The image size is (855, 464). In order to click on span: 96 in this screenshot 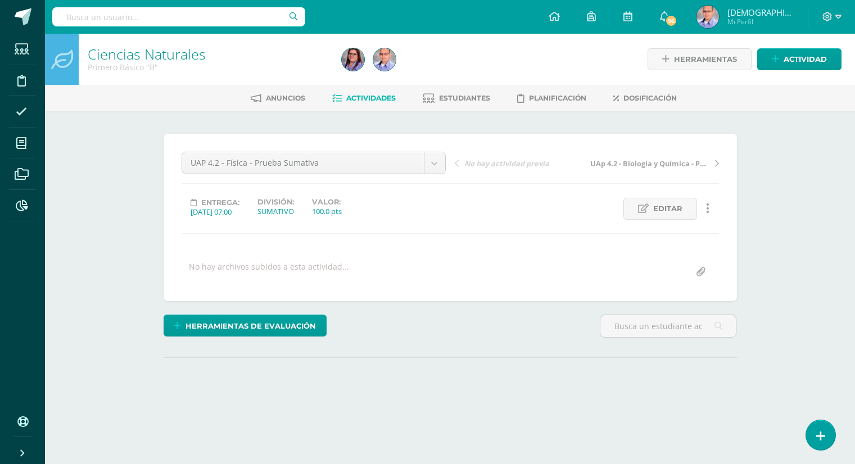, I will do `click(671, 21)`.